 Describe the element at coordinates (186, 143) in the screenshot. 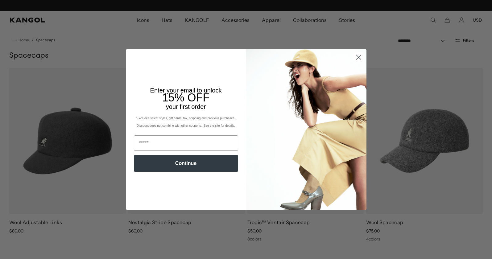

I see `input: Email` at that location.